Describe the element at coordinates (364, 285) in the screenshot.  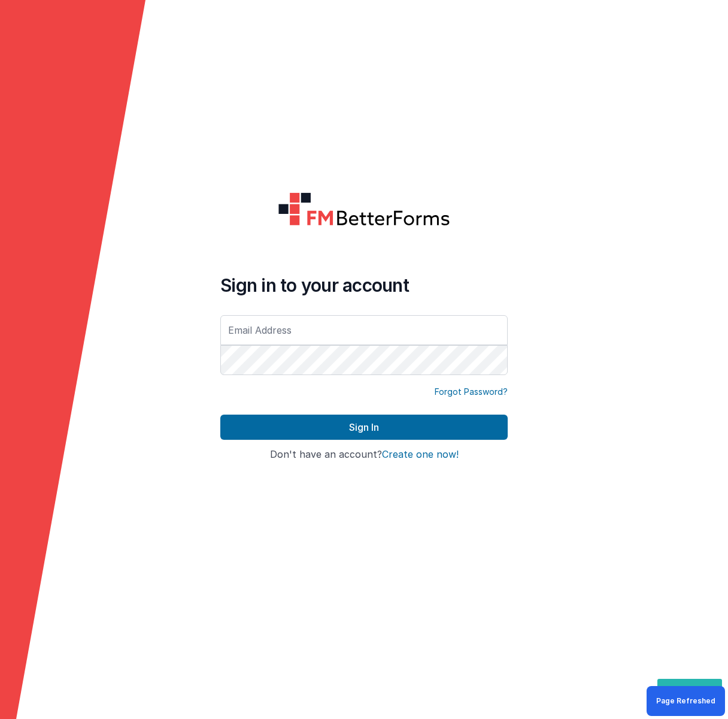
I see `h4: Sign in to your account` at that location.